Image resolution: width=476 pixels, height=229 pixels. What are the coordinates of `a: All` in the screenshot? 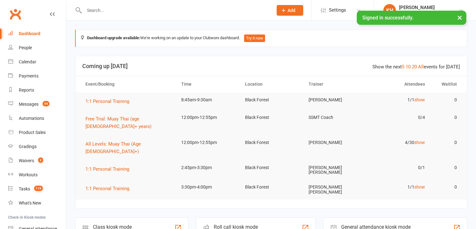 It's located at (421, 67).